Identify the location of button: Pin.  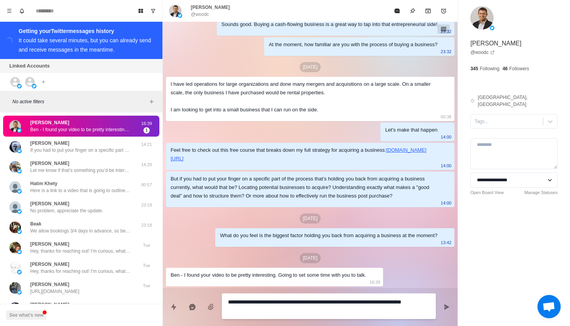
(412, 11).